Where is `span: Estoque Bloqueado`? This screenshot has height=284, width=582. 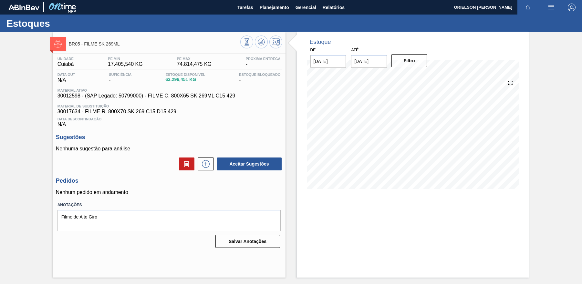 span: Estoque Bloqueado is located at coordinates (260, 75).